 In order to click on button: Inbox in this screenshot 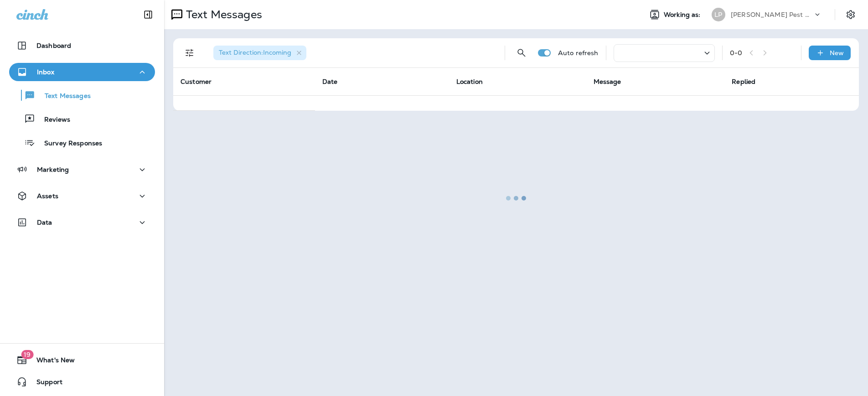, I will do `click(82, 72)`.